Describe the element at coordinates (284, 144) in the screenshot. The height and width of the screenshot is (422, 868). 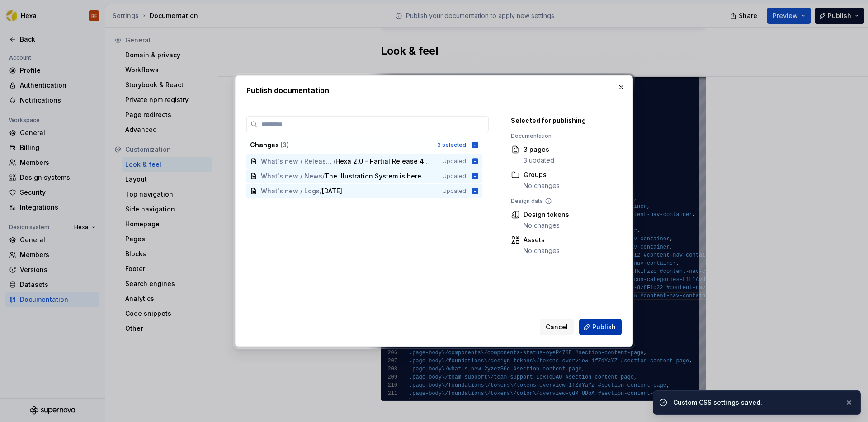
I see `span: ( 3 )` at that location.